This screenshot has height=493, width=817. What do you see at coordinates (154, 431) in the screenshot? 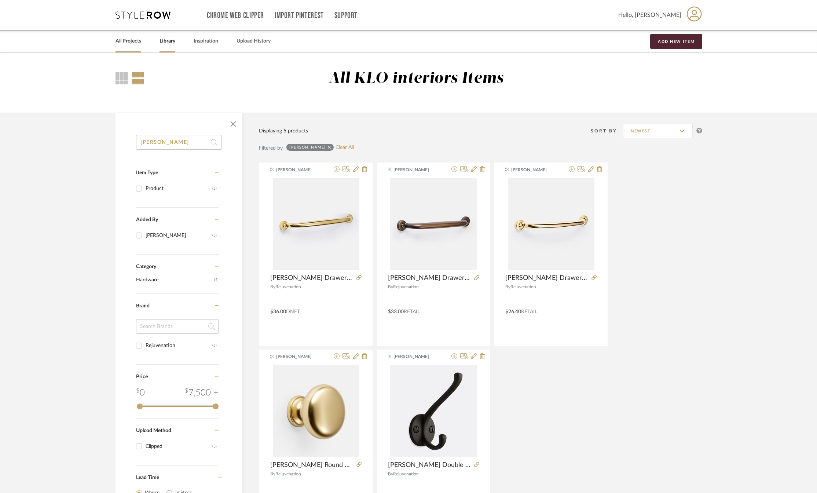
I see `span: Upload Method` at bounding box center [154, 431].